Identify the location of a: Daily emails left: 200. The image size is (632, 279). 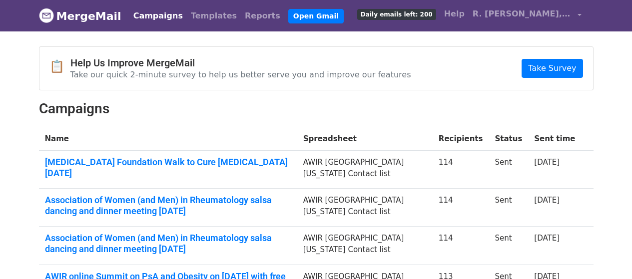
(397, 14).